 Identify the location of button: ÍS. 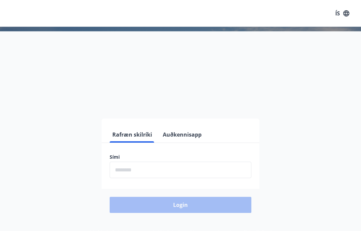
(342, 13).